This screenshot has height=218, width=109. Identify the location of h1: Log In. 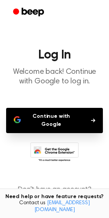
(54, 55).